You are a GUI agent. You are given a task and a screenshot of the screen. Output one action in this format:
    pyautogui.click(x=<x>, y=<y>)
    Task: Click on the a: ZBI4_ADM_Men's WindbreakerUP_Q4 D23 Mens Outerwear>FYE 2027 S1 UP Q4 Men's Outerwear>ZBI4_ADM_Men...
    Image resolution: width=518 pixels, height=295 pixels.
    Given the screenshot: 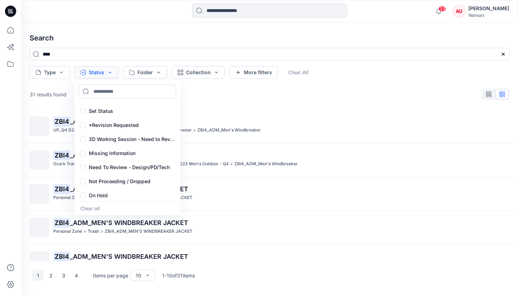 What is the action you would take?
    pyautogui.click(x=269, y=126)
    